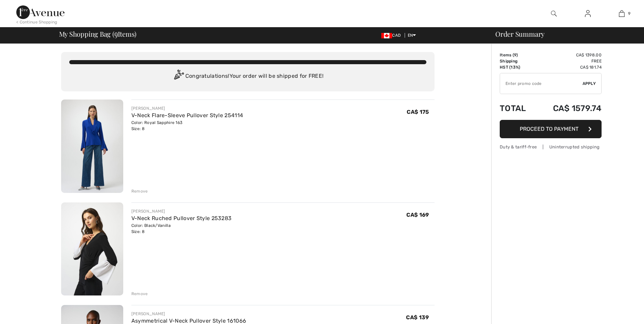 The image size is (644, 324). Describe the element at coordinates (622, 14) in the screenshot. I see `a: 9` at that location.